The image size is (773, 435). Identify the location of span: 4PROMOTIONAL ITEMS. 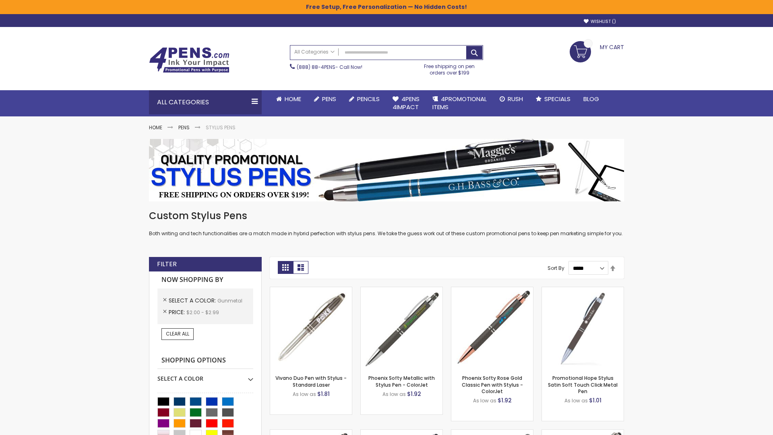
(460, 103).